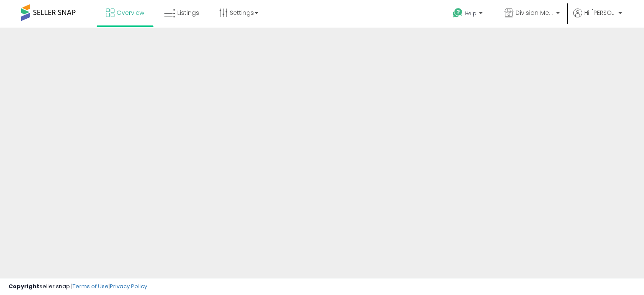  What do you see at coordinates (90, 286) in the screenshot?
I see `a: Terms of Use` at bounding box center [90, 286].